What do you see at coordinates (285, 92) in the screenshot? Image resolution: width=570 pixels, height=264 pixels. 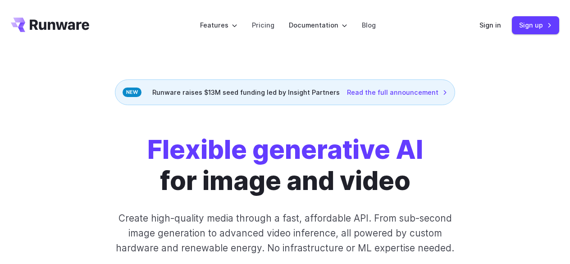 I see `div: Runware raises $13M seed funding led by Insight Partners` at bounding box center [285, 92].